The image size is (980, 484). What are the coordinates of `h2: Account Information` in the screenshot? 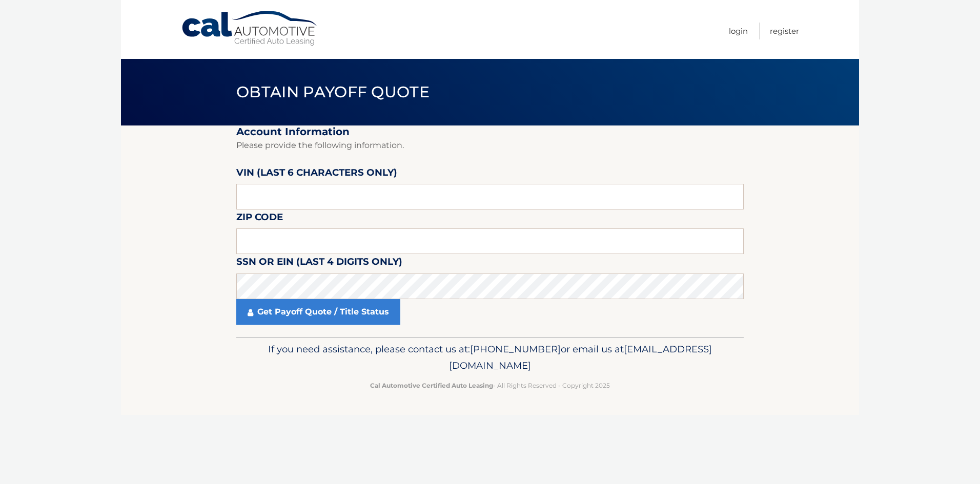 It's located at (490, 132).